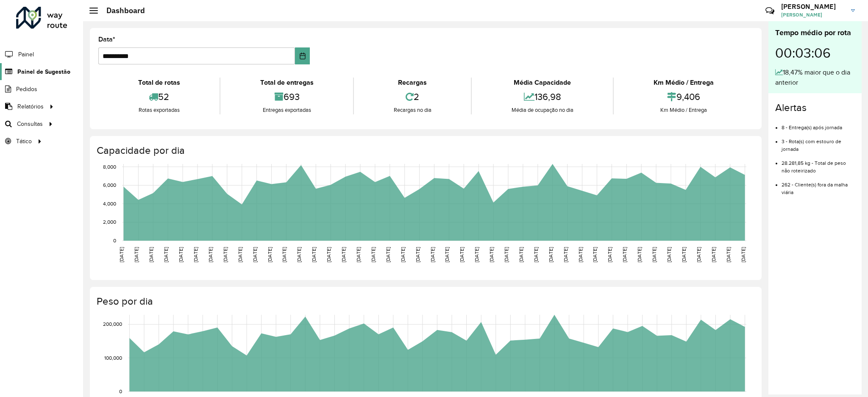 This screenshot has width=868, height=397. What do you see at coordinates (121, 10) in the screenshot?
I see `h2: Dashboard` at bounding box center [121, 10].